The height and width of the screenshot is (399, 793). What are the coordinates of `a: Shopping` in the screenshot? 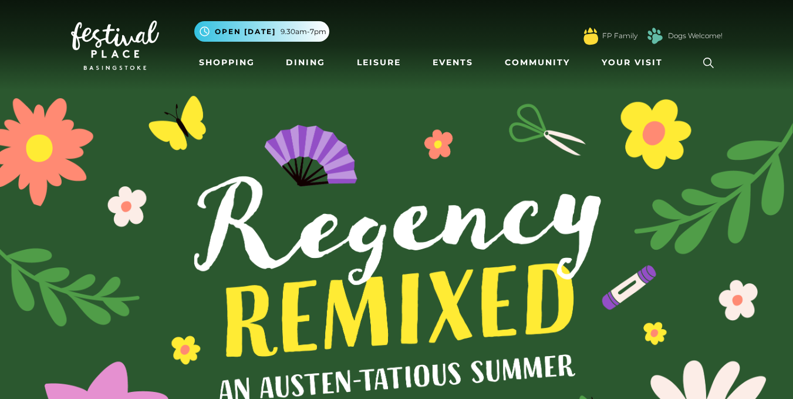 It's located at (227, 62).